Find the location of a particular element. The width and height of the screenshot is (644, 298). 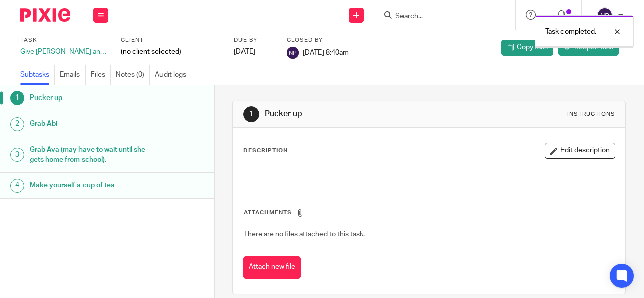

label: Client is located at coordinates (172, 40).